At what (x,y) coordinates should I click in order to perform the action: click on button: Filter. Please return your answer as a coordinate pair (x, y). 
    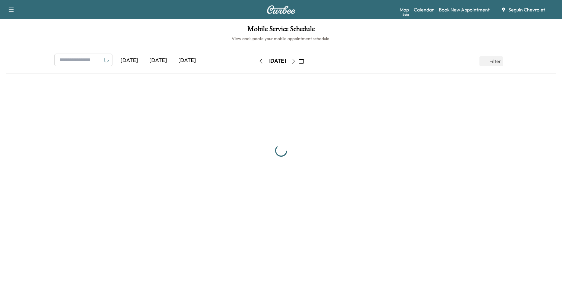
    Looking at the image, I should click on (491, 61).